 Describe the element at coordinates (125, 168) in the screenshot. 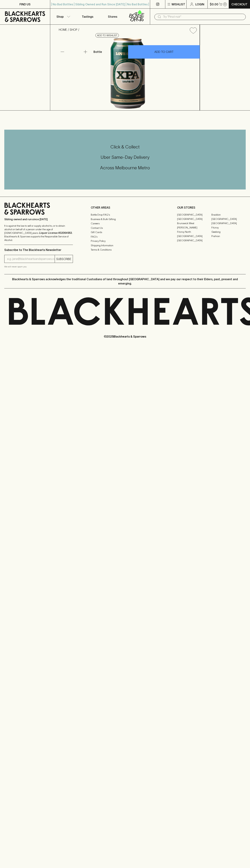

I see `h5: Across Melbourne Metro` at that location.